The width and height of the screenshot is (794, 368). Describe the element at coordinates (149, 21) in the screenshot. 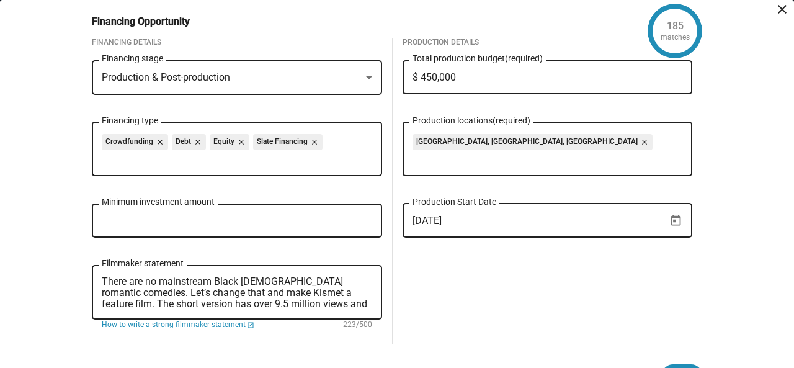

I see `h3: Financing Opportunity` at that location.